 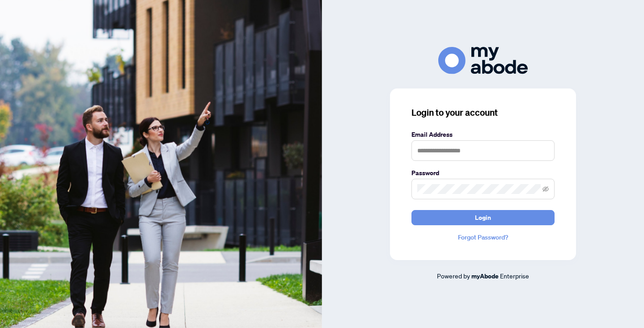 What do you see at coordinates (483, 237) in the screenshot?
I see `a: Forgot Password?` at bounding box center [483, 237].